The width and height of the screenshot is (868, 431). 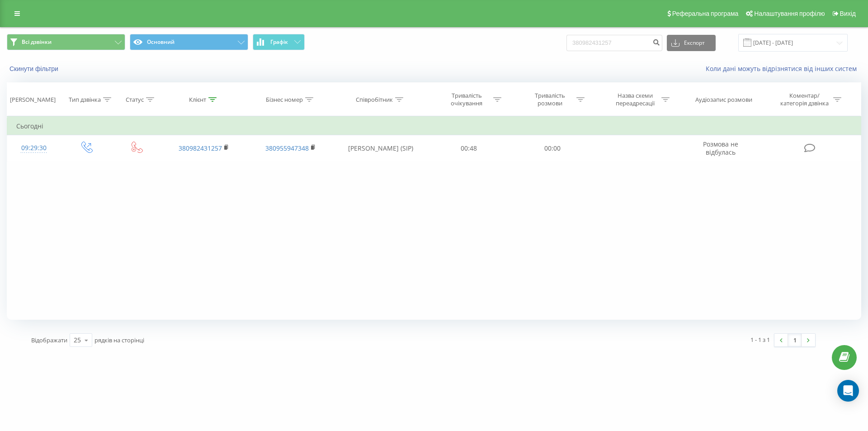 What do you see at coordinates (37, 42) in the screenshot?
I see `span: Всі дзвінки` at bounding box center [37, 42].